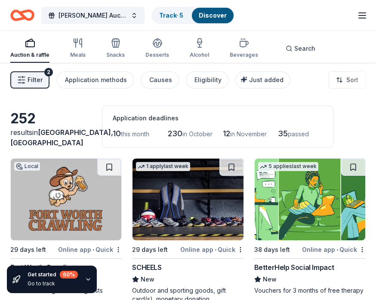 Image resolution: width=376 pixels, height=300 pixels. What do you see at coordinates (52, 284) in the screenshot?
I see `div: Go to track` at bounding box center [52, 284].